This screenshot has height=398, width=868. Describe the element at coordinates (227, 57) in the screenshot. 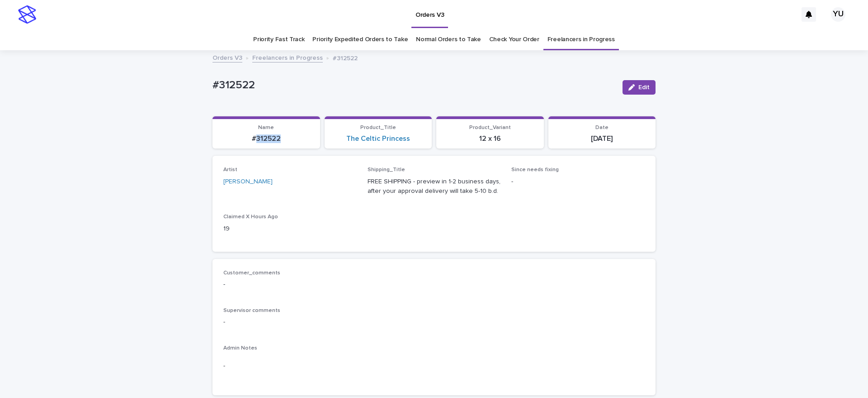

I see `a: Orders V3` at that location.